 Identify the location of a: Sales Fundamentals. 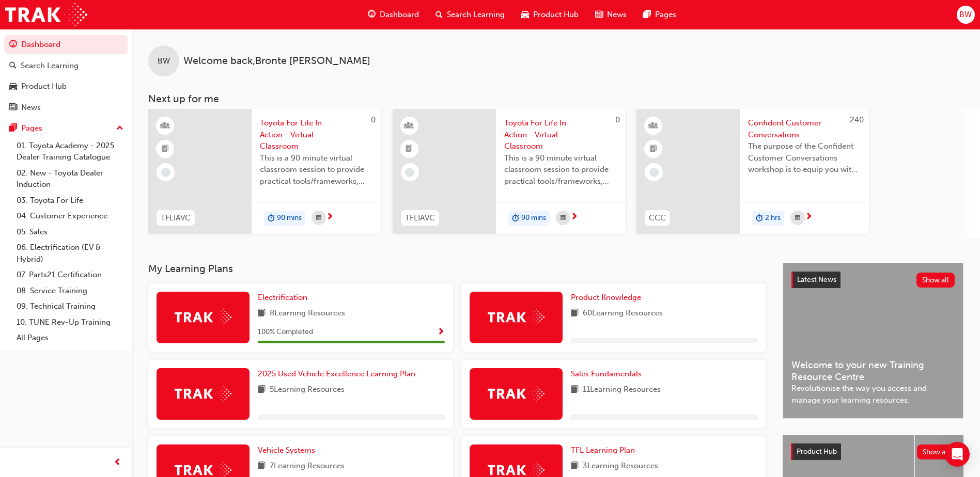
(608, 373).